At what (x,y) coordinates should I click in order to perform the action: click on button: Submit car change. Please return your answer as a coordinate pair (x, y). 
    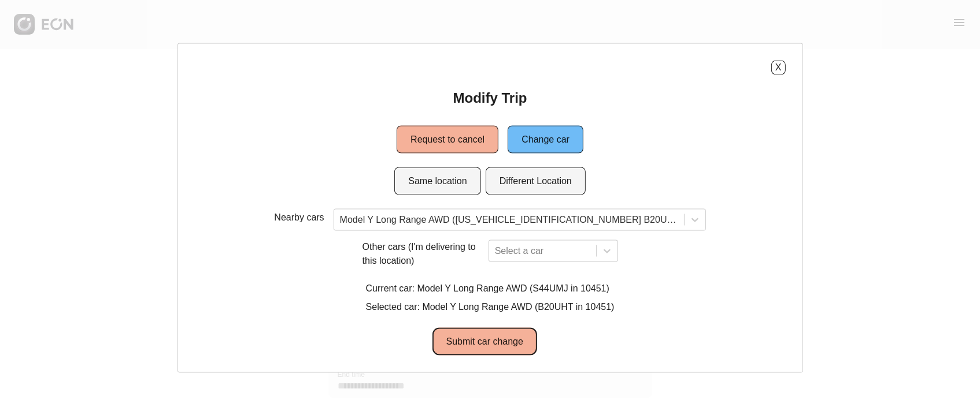
    Looking at the image, I should click on (484, 342).